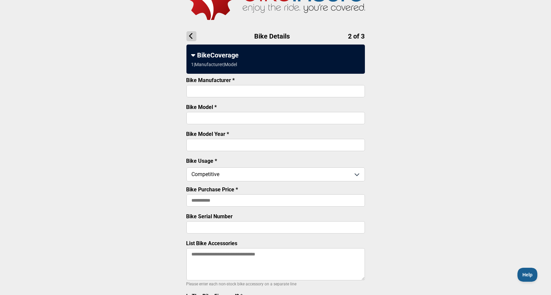  I want to click on span: 2 of 3, so click(356, 36).